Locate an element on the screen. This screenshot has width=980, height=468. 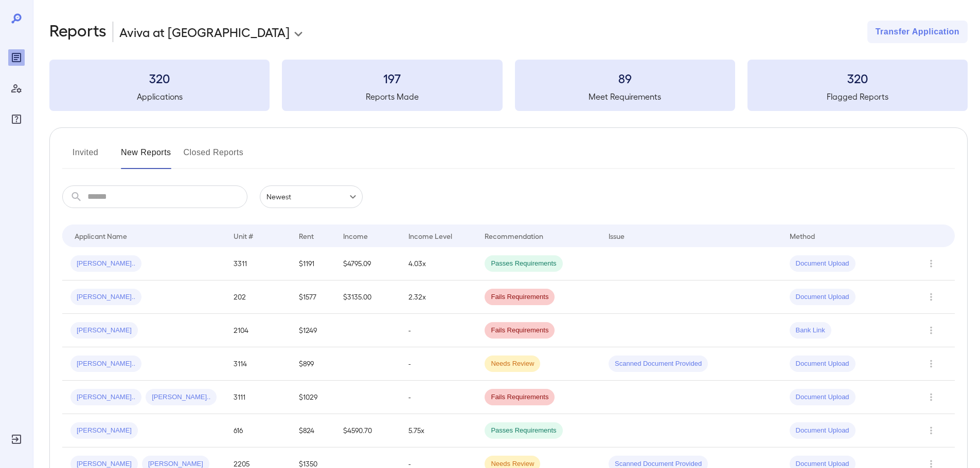
div: Rent is located at coordinates (307, 236).